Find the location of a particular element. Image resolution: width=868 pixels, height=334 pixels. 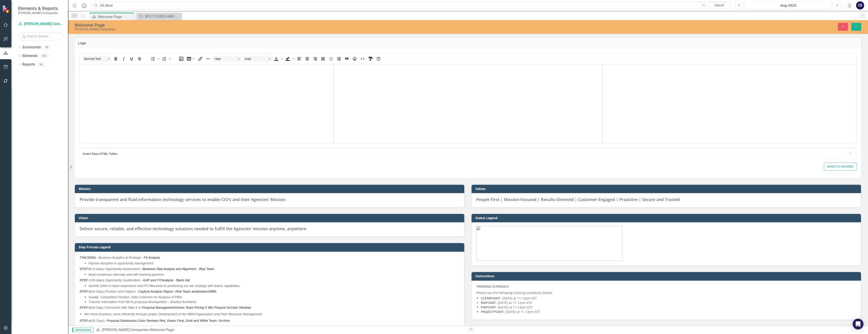

button: Align center is located at coordinates (307, 58).